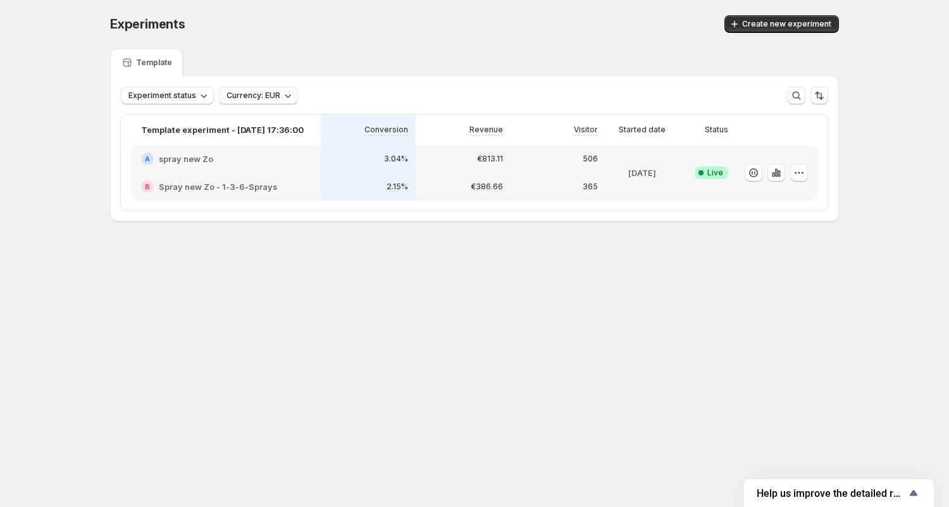 The width and height of the screenshot is (949, 507). What do you see at coordinates (147, 159) in the screenshot?
I see `h2: A` at bounding box center [147, 159].